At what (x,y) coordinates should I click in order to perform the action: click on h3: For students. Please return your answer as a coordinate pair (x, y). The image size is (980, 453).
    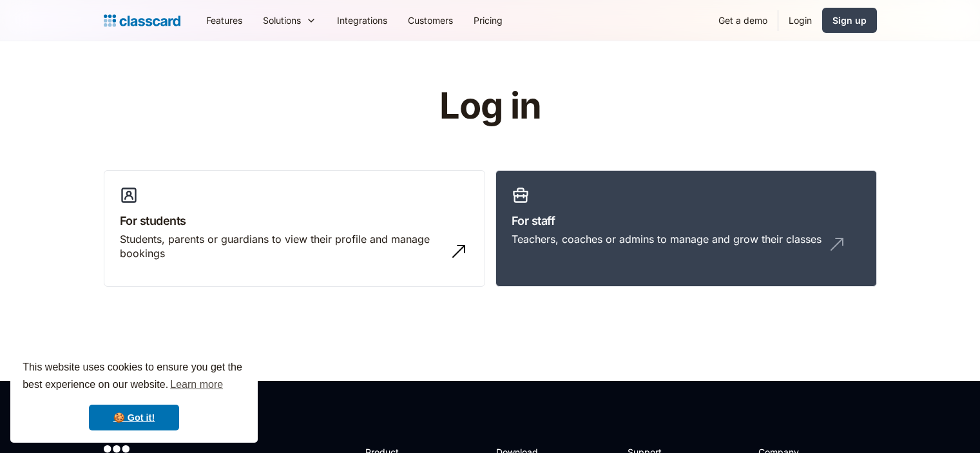
    Looking at the image, I should click on (294, 220).